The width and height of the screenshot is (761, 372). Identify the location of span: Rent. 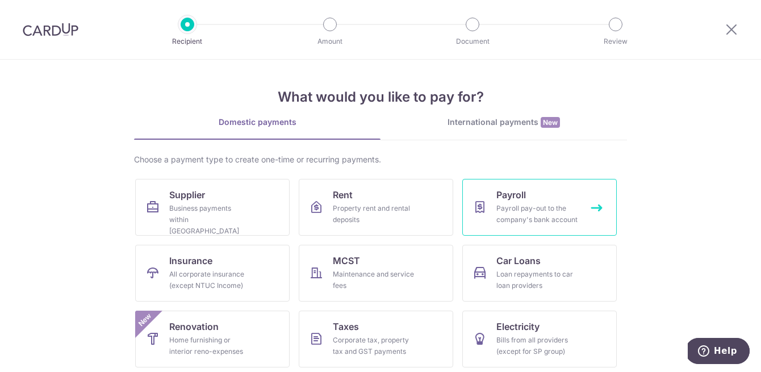
(343, 195).